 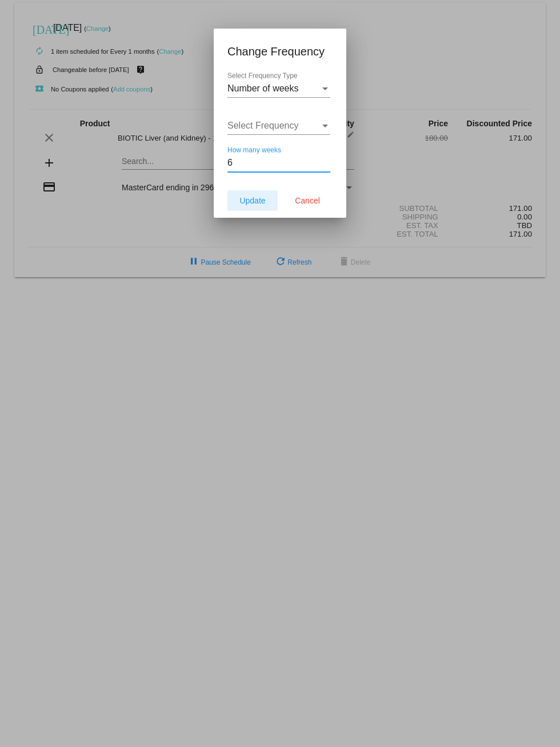 I want to click on mat-select: Select Frequency, so click(x=279, y=126).